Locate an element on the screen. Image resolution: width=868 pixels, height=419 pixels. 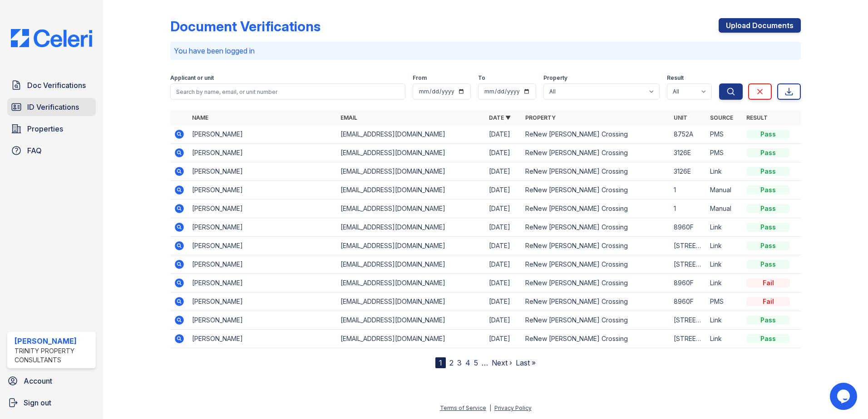
a: 5 is located at coordinates (476, 363).